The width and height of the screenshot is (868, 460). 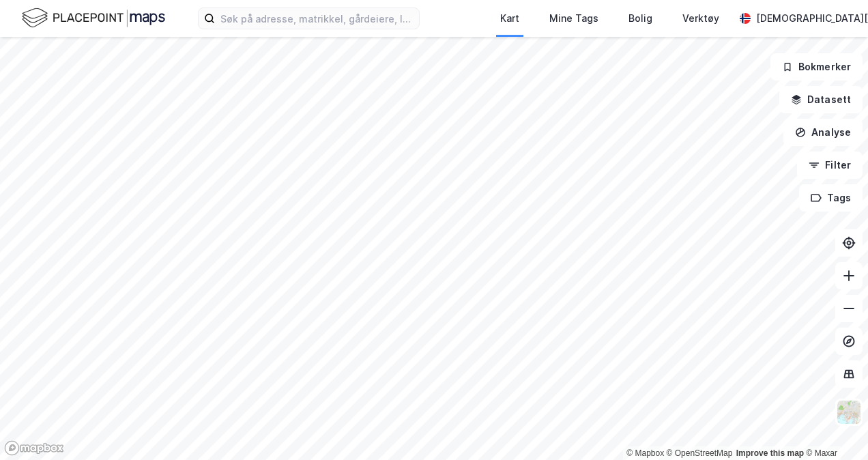 What do you see at coordinates (822, 132) in the screenshot?
I see `button: Analyse` at bounding box center [822, 132].